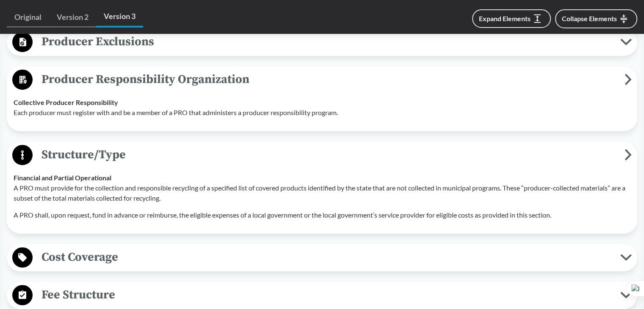 Image resolution: width=644 pixels, height=309 pixels. What do you see at coordinates (326, 41) in the screenshot?
I see `span: Producer Exclusions` at bounding box center [326, 41].